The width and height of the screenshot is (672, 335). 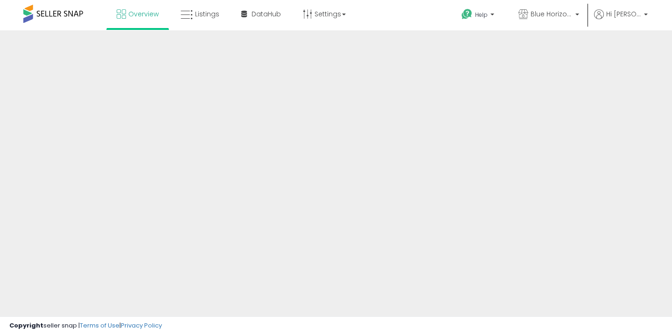 What do you see at coordinates (99, 325) in the screenshot?
I see `a: Terms of Use` at bounding box center [99, 325].